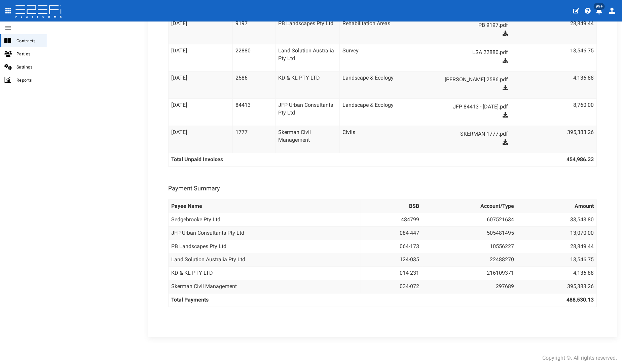  I want to click on th: Payee Name, so click(264, 206).